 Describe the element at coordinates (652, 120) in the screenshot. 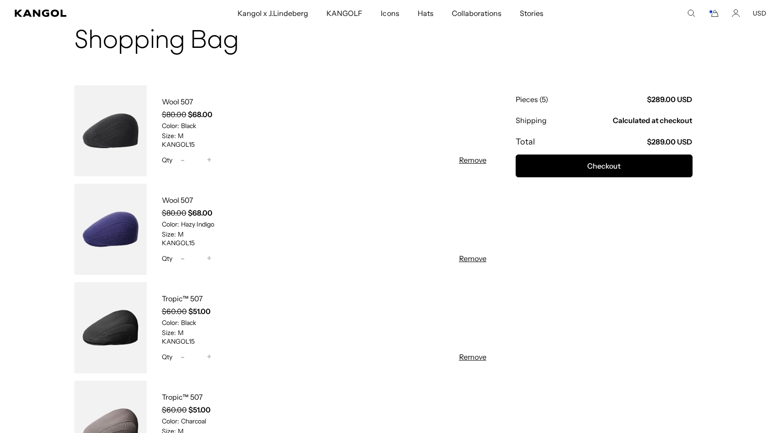

I see `p: Calculated at checkout` at that location.